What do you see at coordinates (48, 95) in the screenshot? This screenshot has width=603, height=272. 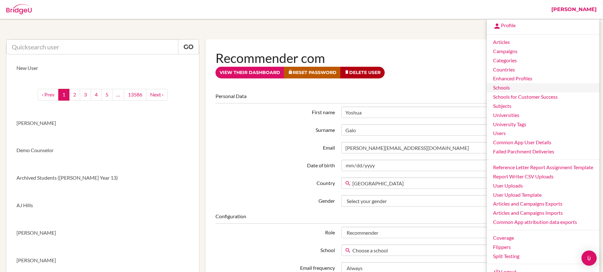 I see `a: ‹ Prev` at bounding box center [48, 95].